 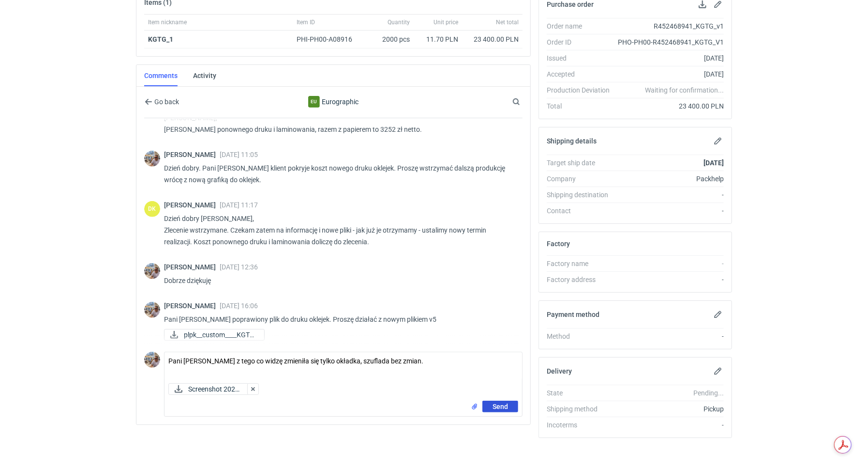 What do you see at coordinates (162, 102) in the screenshot?
I see `button: Go back` at bounding box center [162, 102].